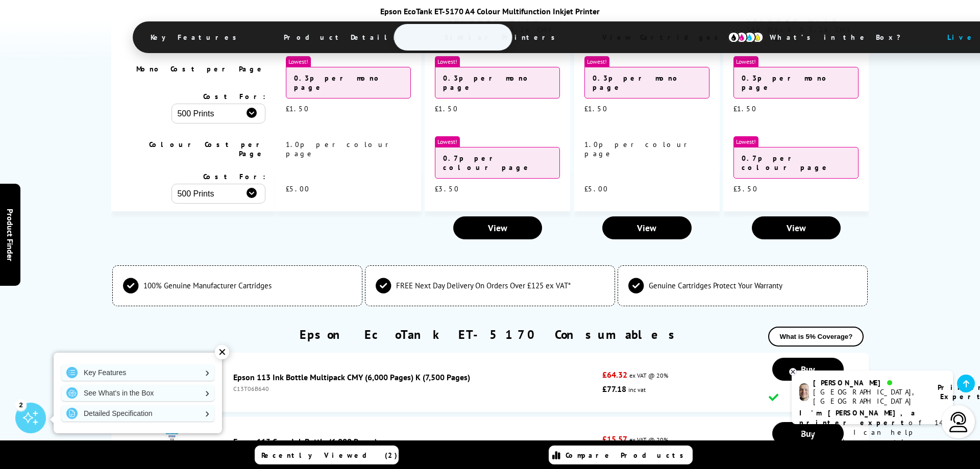  What do you see at coordinates (343, 37) in the screenshot?
I see `span: Product Details` at bounding box center [343, 37].